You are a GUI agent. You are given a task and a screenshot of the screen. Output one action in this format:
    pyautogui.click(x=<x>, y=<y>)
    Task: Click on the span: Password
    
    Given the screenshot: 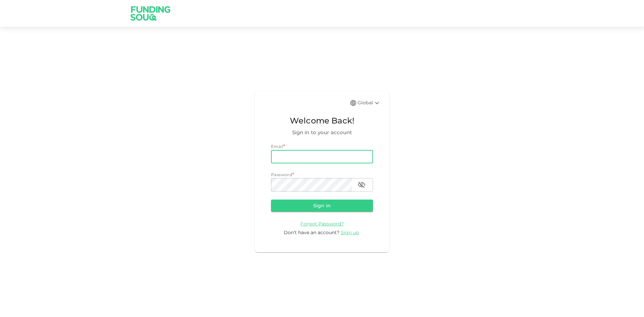 What is the action you would take?
    pyautogui.click(x=281, y=174)
    